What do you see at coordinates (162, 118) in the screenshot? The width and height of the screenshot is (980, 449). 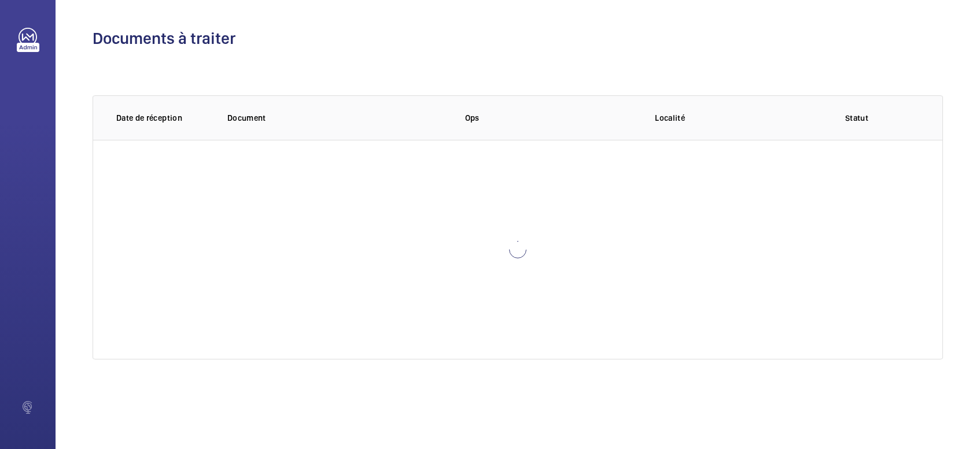 I see `p: Date de réception` at bounding box center [162, 118].